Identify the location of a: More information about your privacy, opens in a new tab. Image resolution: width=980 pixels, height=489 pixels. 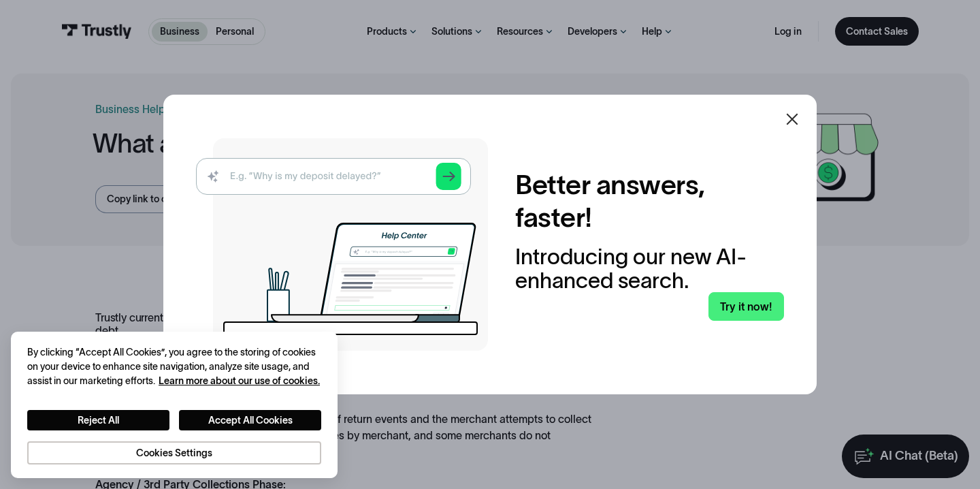
(239, 381).